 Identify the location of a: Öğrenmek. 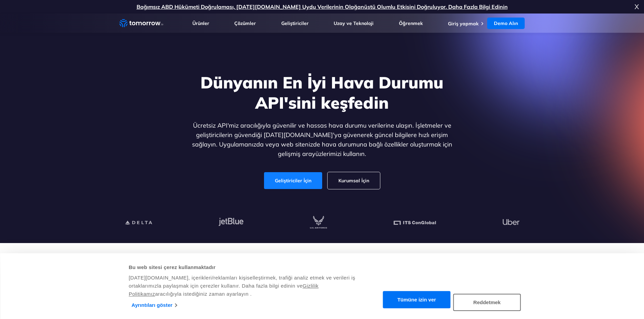
(410, 23).